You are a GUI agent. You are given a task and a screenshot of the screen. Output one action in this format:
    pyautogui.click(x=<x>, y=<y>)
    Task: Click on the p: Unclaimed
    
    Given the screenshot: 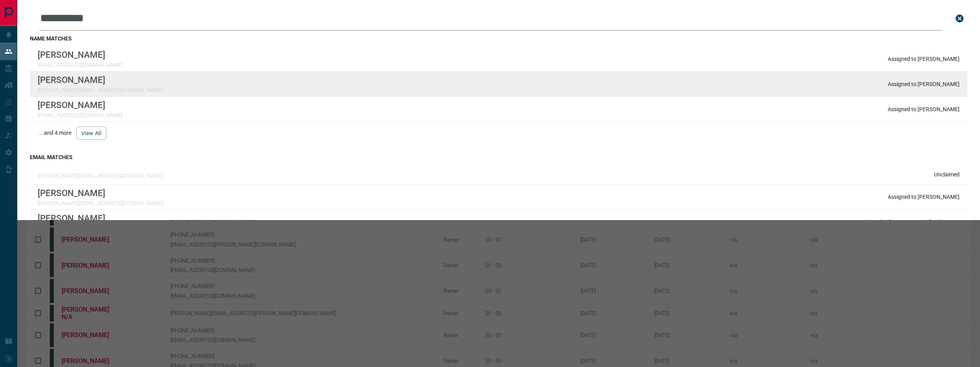 What is the action you would take?
    pyautogui.click(x=946, y=174)
    